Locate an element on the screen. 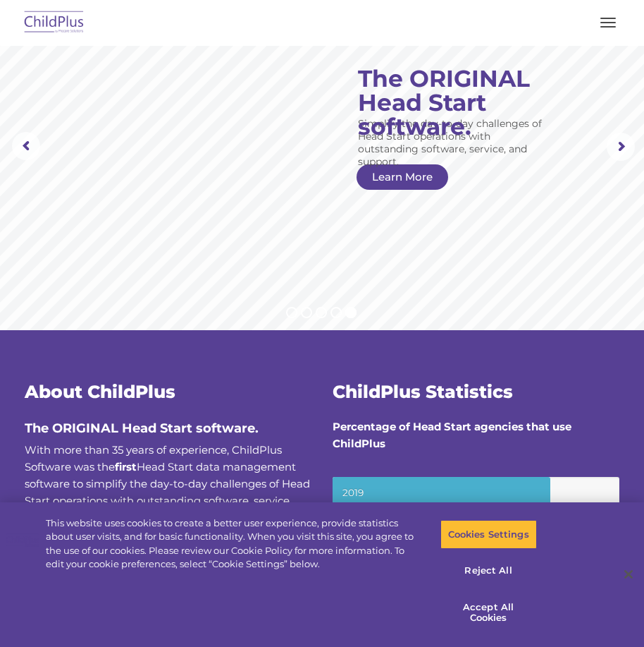 The height and width of the screenshot is (647, 644). span: The ORIGINAL Head Start software. is located at coordinates (141, 429).